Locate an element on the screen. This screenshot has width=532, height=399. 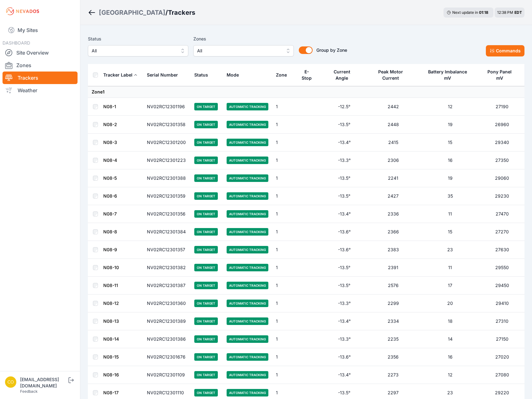
td: 2442 is located at coordinates (393, 107).